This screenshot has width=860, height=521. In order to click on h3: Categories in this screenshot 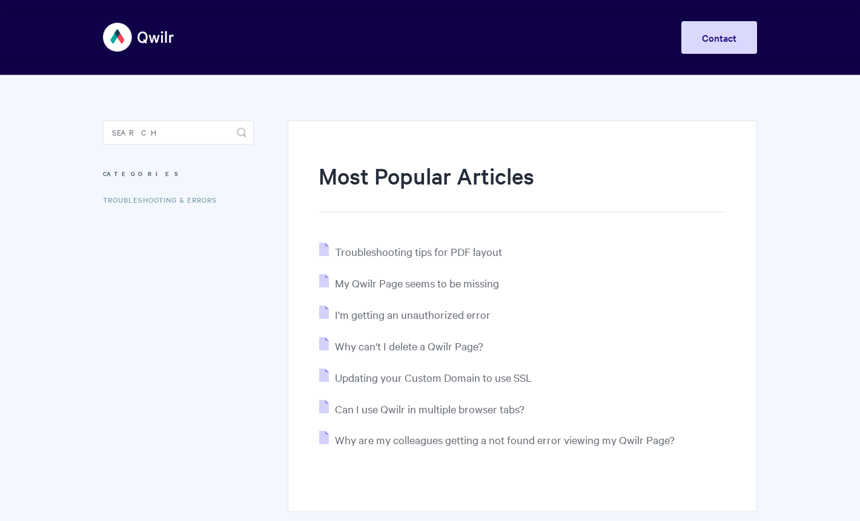, I will do `click(178, 174)`.